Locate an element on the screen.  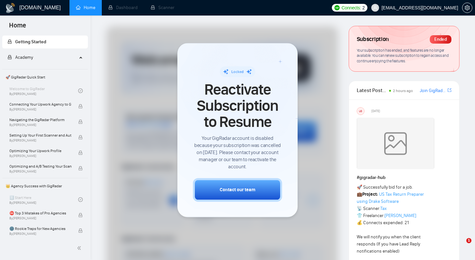
span: Setting Up Your First Scanner and Auto-Bidder is located at coordinates (40, 135).